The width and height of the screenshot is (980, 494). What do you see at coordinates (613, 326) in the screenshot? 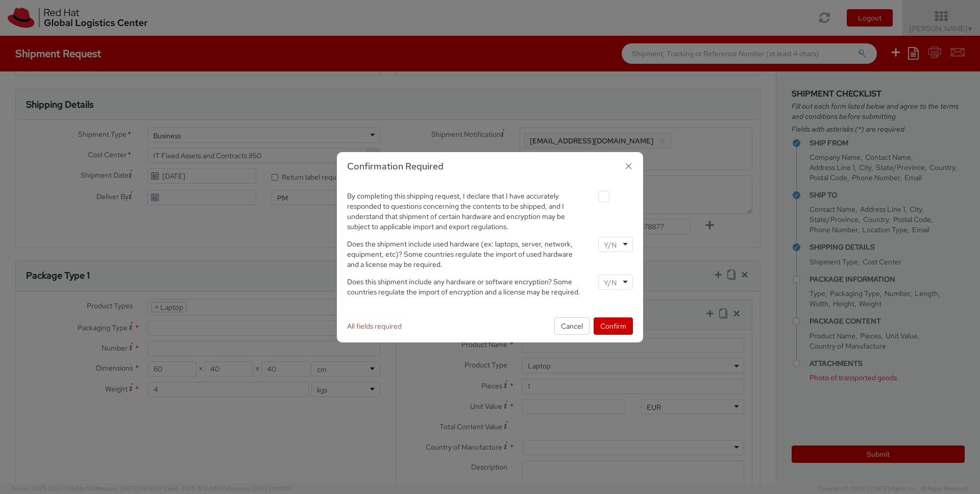
I see `button: Confirm` at bounding box center [613, 326].